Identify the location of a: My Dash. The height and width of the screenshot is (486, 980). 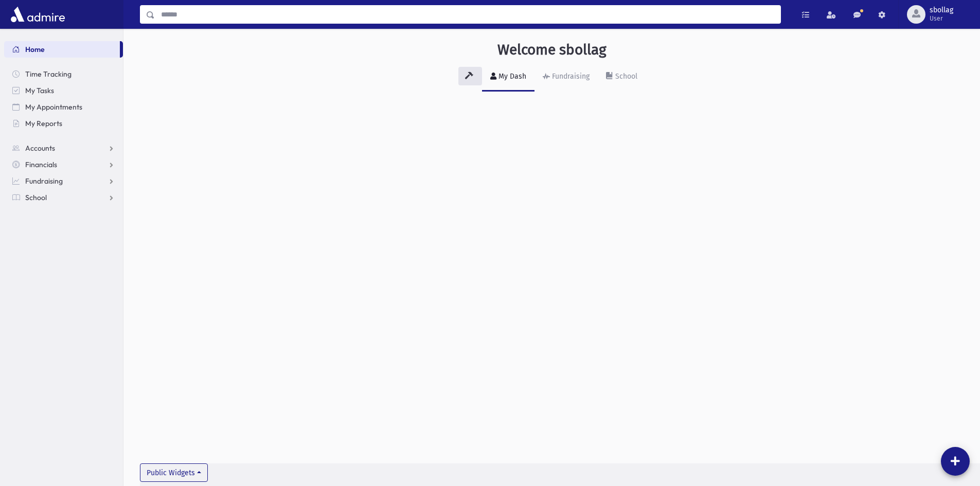
(508, 77).